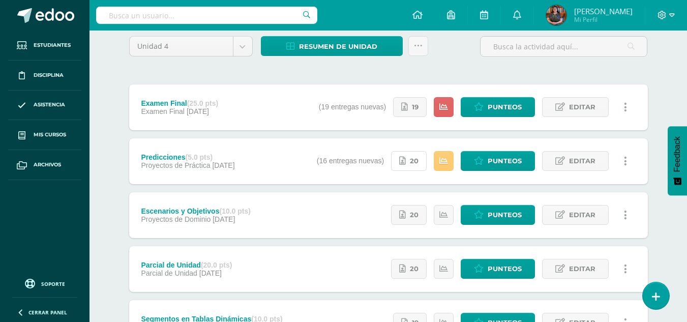 The height and width of the screenshot is (322, 687). I want to click on input: Busca la actividad aquí..., so click(563, 46).